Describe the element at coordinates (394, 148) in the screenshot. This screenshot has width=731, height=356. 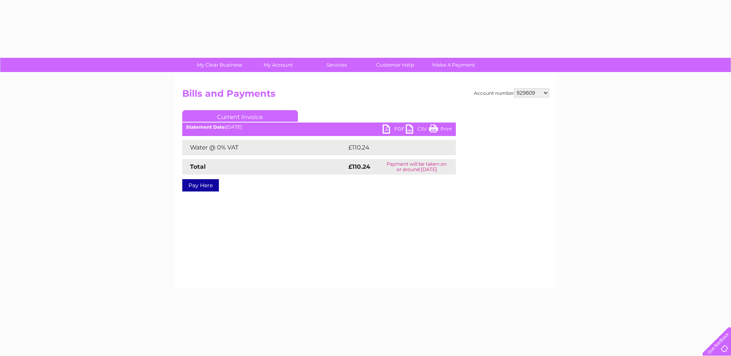
I see `td: £110.24` at that location.